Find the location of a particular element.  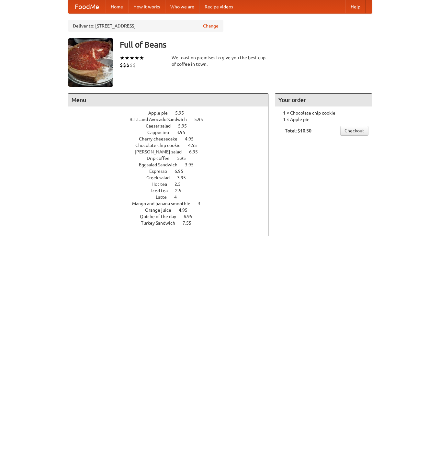

a: Caesar salad 5.95 is located at coordinates (172, 126).